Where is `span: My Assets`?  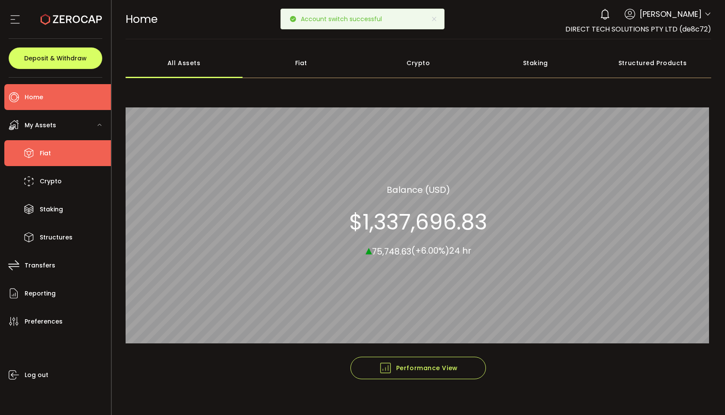
span: My Assets is located at coordinates (40, 125).